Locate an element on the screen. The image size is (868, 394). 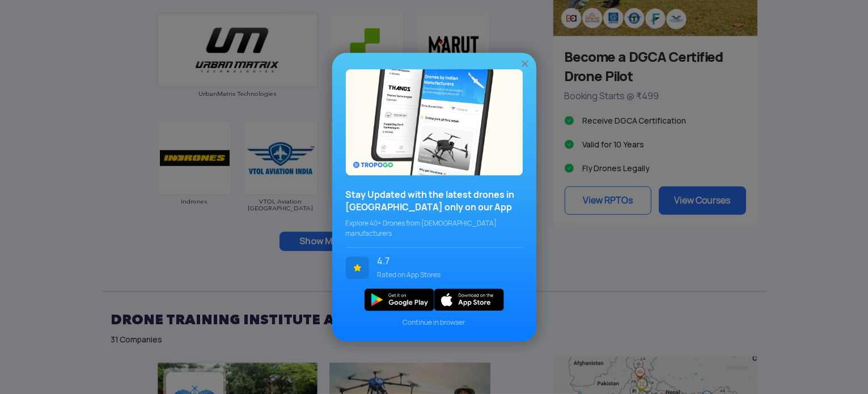
img: ic_close.png is located at coordinates (525, 64).